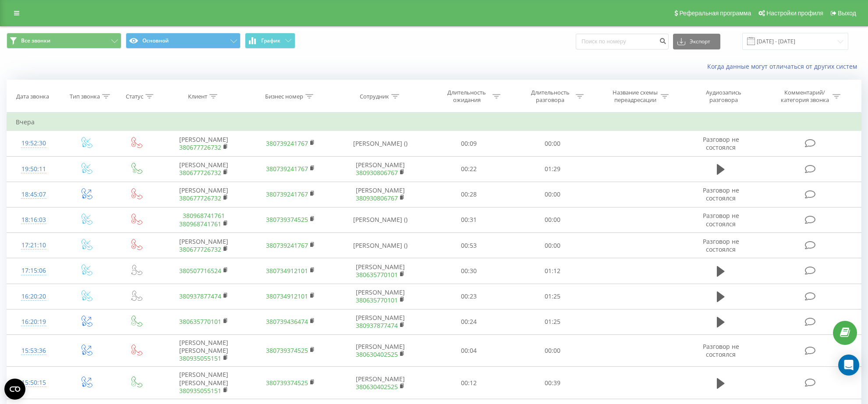  I want to click on button: Все звонки, so click(64, 41).